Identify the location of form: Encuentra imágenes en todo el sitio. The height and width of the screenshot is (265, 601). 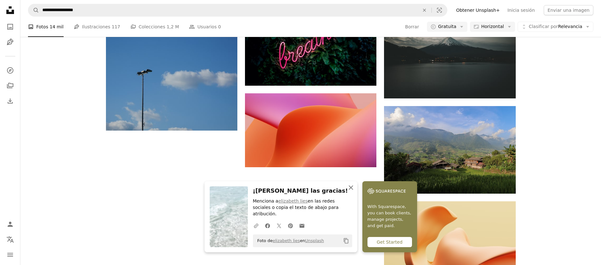
(238, 10).